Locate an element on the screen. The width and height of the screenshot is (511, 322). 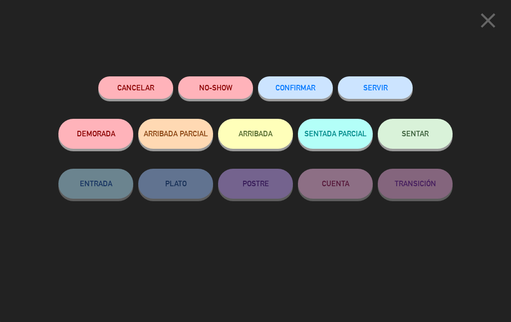
span: CONFIRMAR is located at coordinates (295, 87).